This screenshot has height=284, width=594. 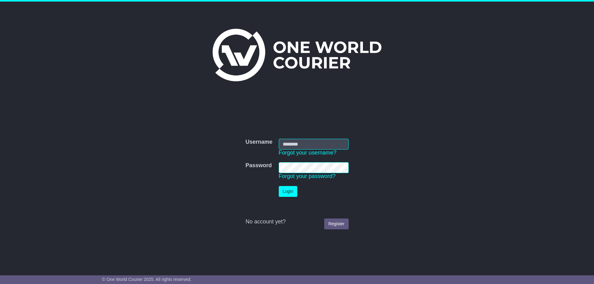 What do you see at coordinates (307, 176) in the screenshot?
I see `a: Forgot your password?` at bounding box center [307, 176].